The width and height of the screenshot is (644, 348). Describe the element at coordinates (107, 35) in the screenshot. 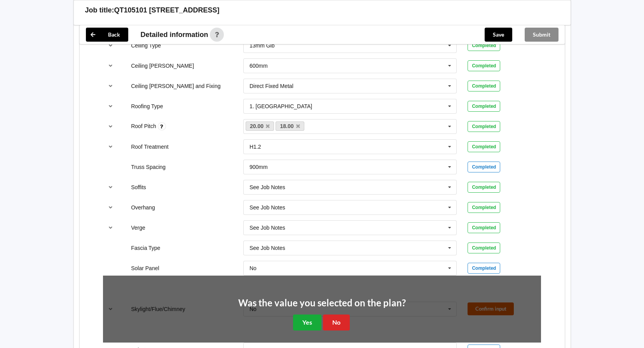

I see `button: Back` at that location.